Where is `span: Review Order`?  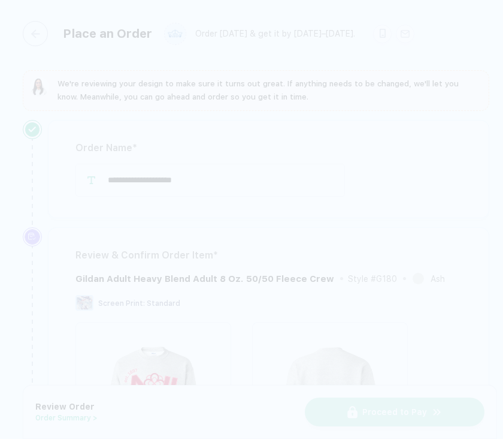
span: Review Order is located at coordinates (65, 406).